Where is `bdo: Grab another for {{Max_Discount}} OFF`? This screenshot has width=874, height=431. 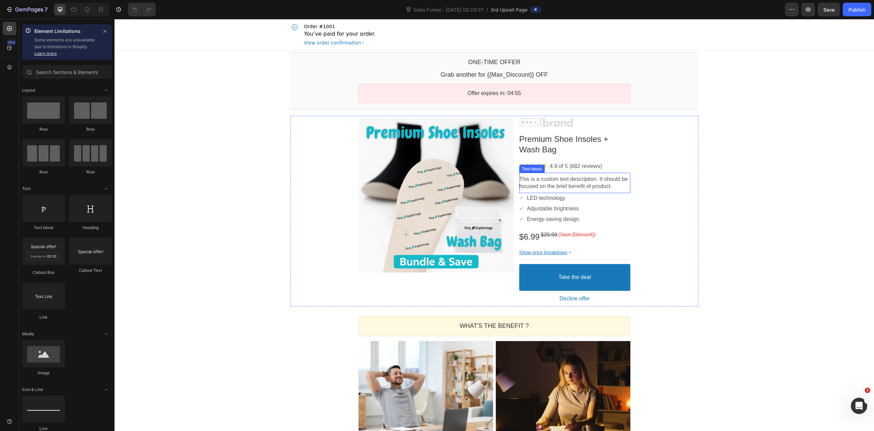 bdo: Grab another for {{Max_Discount}} OFF is located at coordinates (379, 56).